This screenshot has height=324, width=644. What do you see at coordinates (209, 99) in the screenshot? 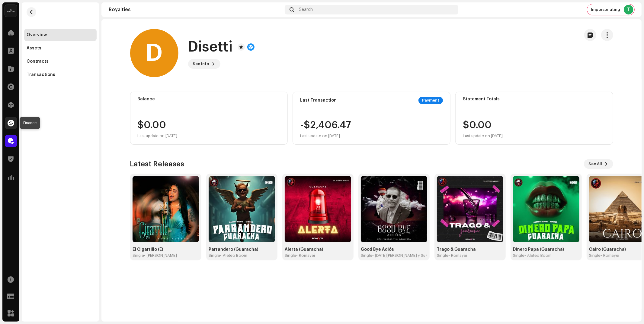
I see `div: Balance` at bounding box center [209, 99].